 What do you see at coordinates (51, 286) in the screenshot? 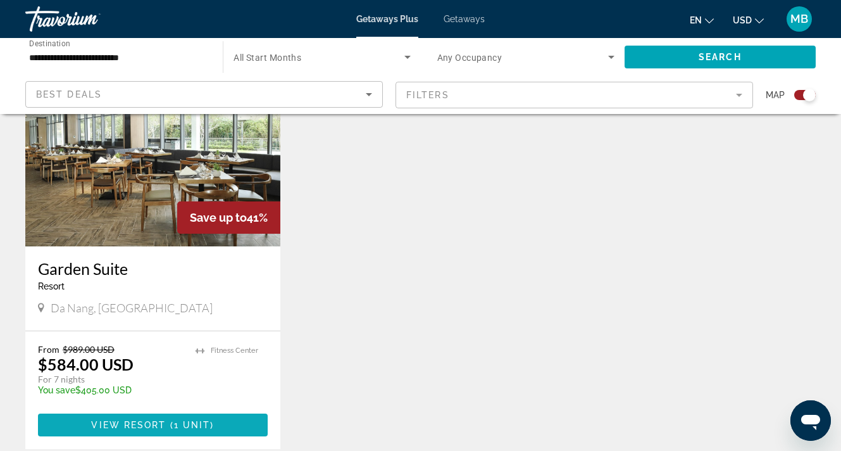
I see `span: Resort` at bounding box center [51, 286].